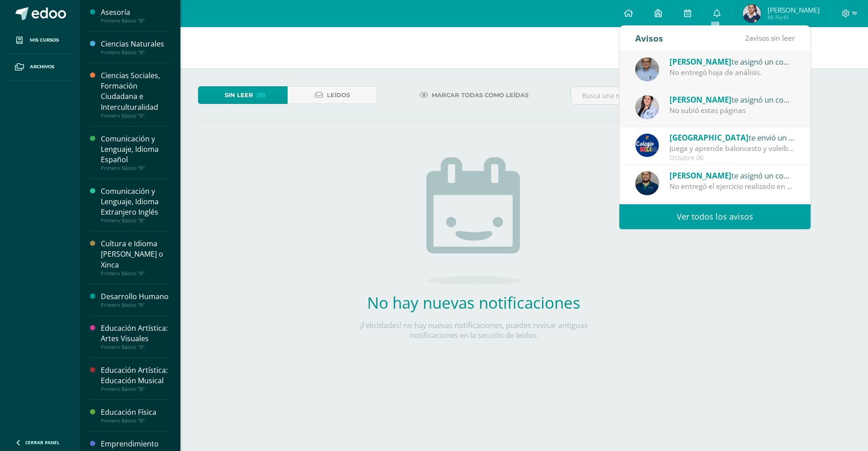  Describe the element at coordinates (135, 412) in the screenshot. I see `div: Educación Física` at that location.